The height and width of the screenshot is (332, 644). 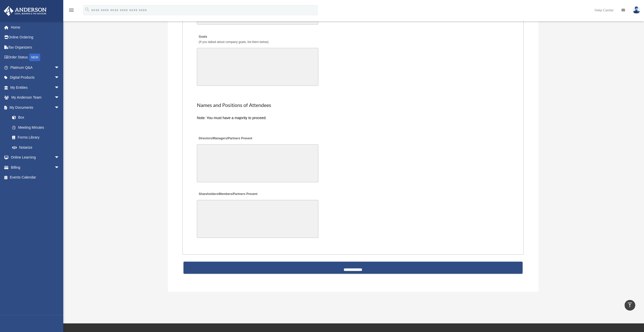 I want to click on span: (If you talked about company goals, list them below), so click(x=234, y=42).